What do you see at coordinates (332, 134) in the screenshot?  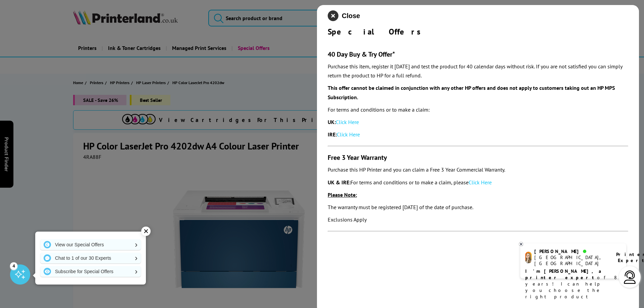 I see `strong: IRE:` at bounding box center [332, 134].